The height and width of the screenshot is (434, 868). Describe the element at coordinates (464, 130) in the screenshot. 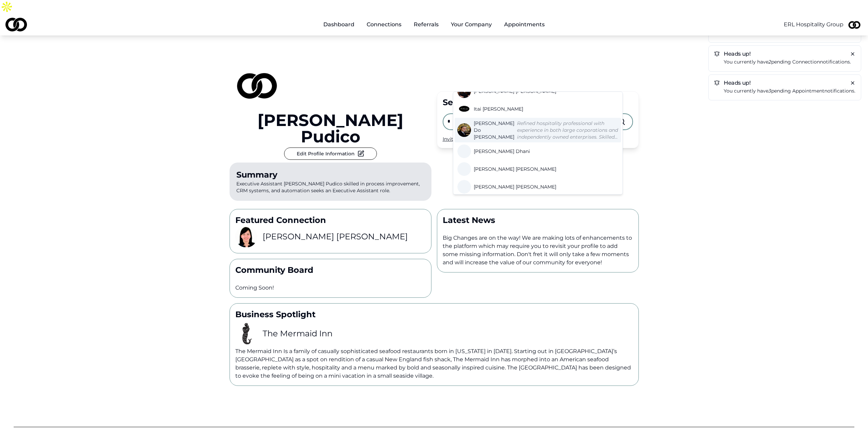

I see `img: 6100be08-4dea-412a-b432-37336108af71-IMG_1532-profile_picture.jpeg` at that location.